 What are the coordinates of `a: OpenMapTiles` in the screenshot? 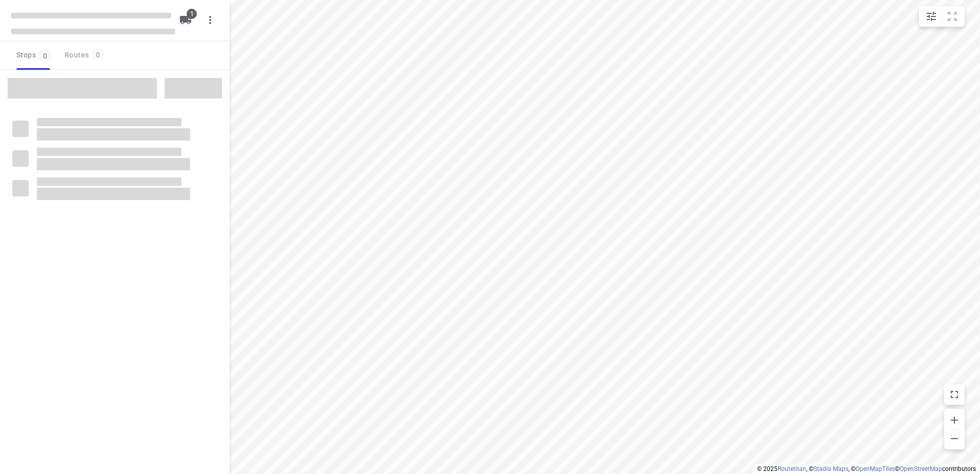 It's located at (875, 469).